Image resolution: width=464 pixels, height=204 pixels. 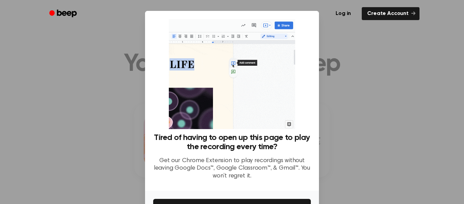 I want to click on h3: Tired of having to open up this page to play the recording every time?, so click(x=232, y=142).